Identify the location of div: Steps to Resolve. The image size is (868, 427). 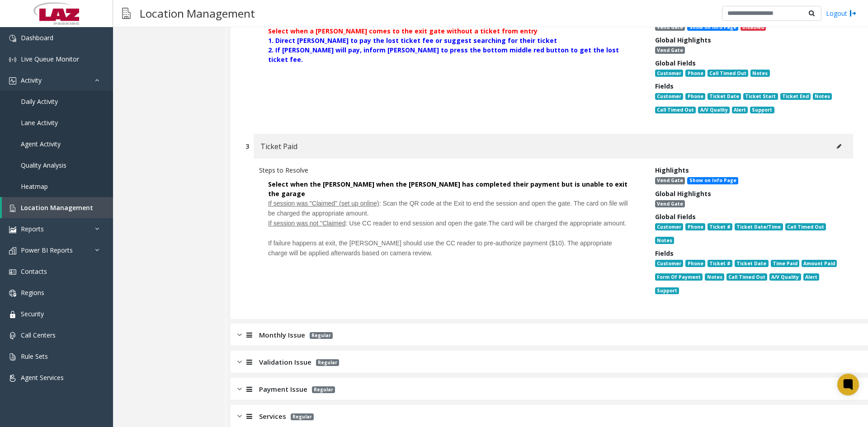
(450, 170).